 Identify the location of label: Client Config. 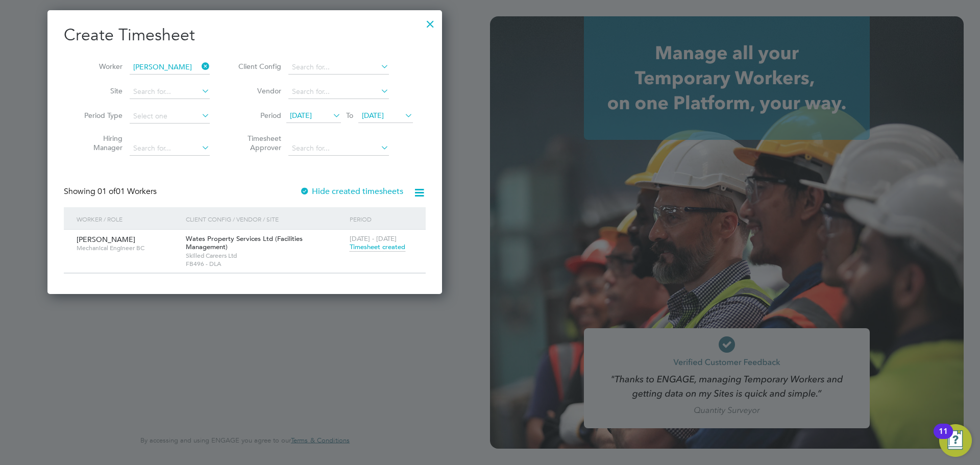
(259, 66).